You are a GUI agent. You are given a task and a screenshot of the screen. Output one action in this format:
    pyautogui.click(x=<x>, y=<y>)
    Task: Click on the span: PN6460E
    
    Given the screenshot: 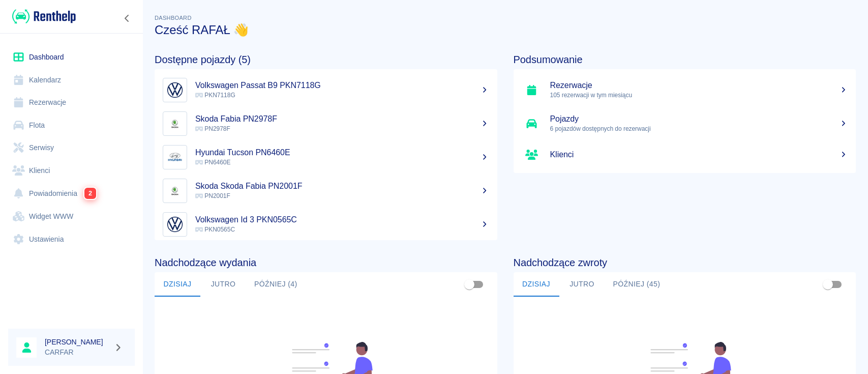 What is the action you would take?
    pyautogui.click(x=212, y=162)
    